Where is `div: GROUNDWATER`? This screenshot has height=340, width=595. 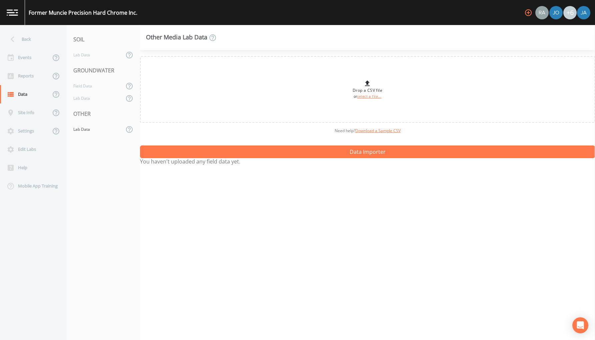
div: GROUNDWATER is located at coordinates (103, 70).